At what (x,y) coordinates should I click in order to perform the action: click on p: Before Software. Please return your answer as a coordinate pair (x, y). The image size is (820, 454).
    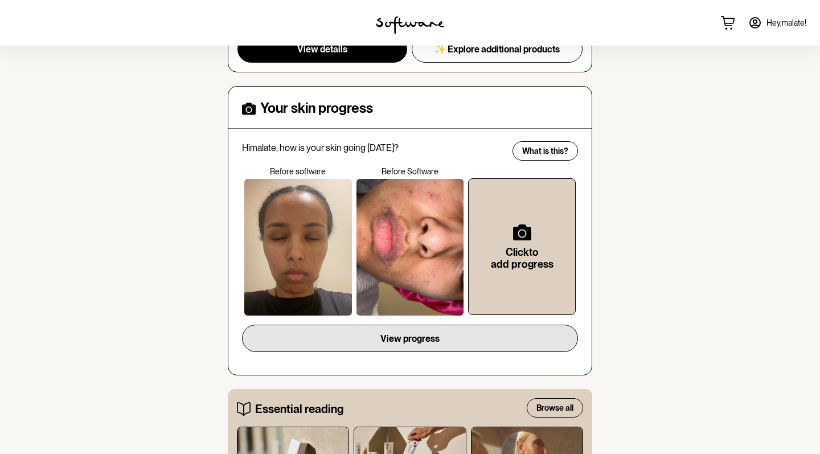
    Looking at the image, I should click on (410, 171).